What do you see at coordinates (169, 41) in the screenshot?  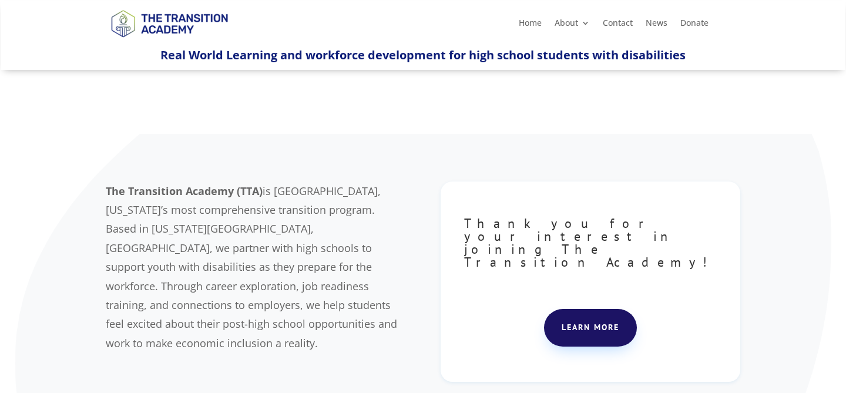 I see `a: Logo-Noticias` at bounding box center [169, 41].